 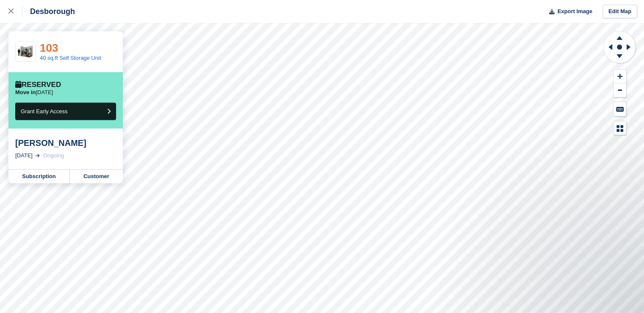 What do you see at coordinates (620, 90) in the screenshot?
I see `button: Zoom Out` at bounding box center [620, 90].